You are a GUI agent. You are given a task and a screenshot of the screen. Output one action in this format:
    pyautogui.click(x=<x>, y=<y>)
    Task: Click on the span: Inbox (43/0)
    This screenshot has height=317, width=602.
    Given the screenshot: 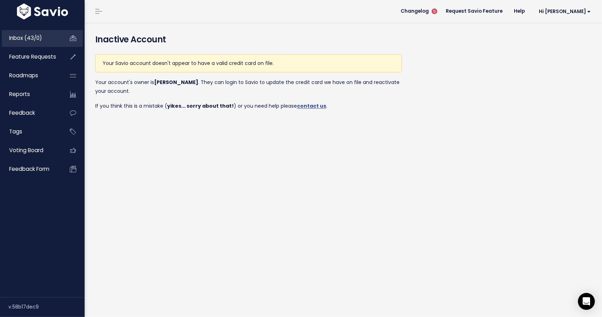 What is the action you would take?
    pyautogui.click(x=25, y=38)
    